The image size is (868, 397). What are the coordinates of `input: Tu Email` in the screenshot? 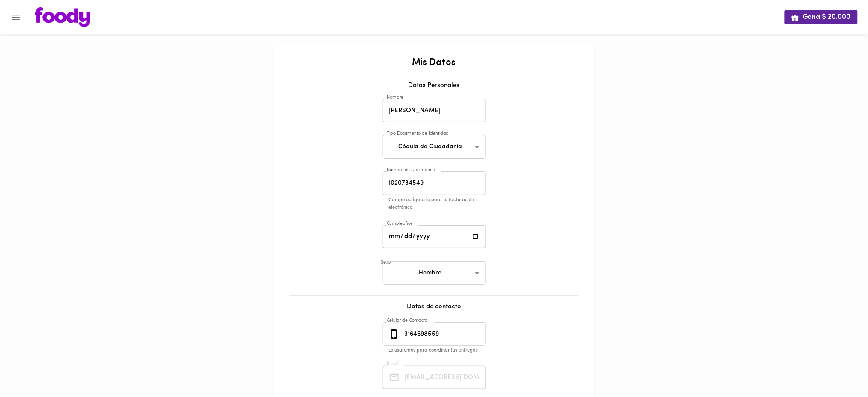 It's located at (444, 377).